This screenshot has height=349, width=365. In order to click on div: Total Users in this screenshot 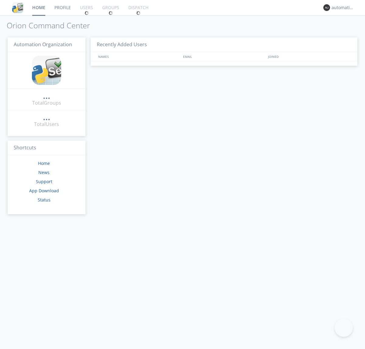, I will do `click(47, 124)`.